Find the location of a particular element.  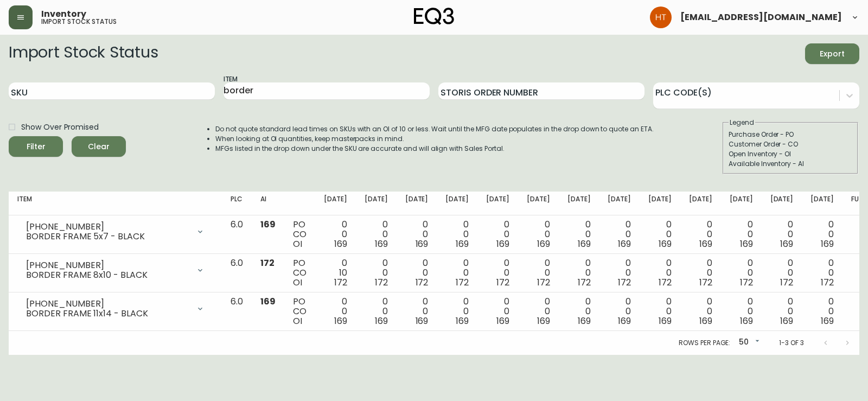

th: PLC is located at coordinates (236, 204).